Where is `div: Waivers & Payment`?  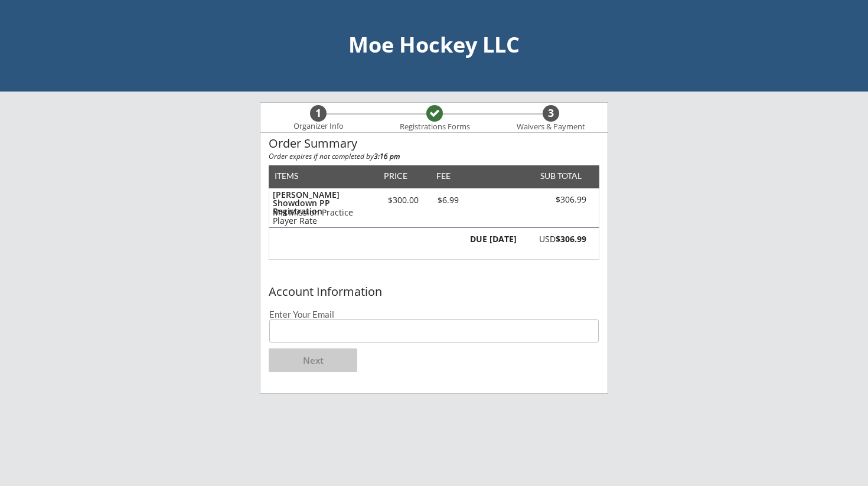
div: Waivers & Payment is located at coordinates (551, 127).